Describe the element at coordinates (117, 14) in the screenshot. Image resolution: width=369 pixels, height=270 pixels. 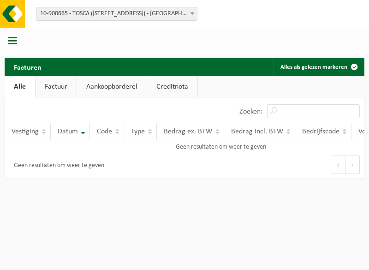
I see `span: 10-900665 - TOSCA (KANTOOR VLUCHTENBURG 11B) - AARTSELAAR` at that location.